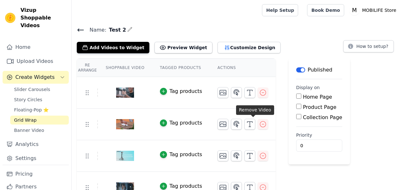 This screenshot has width=404, height=190. I want to click on a: Upload Videos, so click(36, 61).